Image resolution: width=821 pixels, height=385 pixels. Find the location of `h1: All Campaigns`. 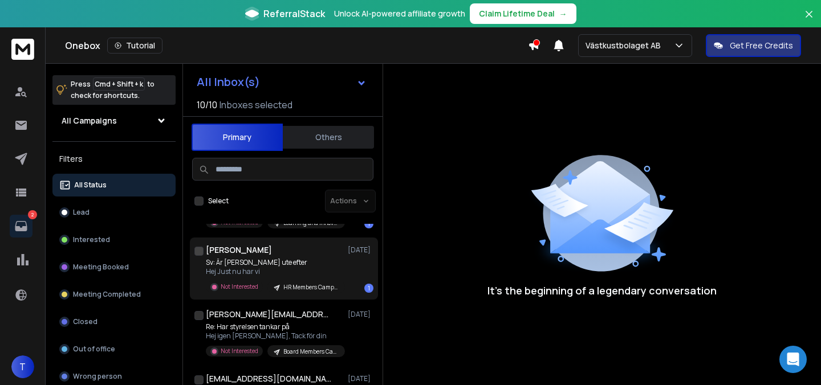

h1: All Campaigns is located at coordinates (89, 121).